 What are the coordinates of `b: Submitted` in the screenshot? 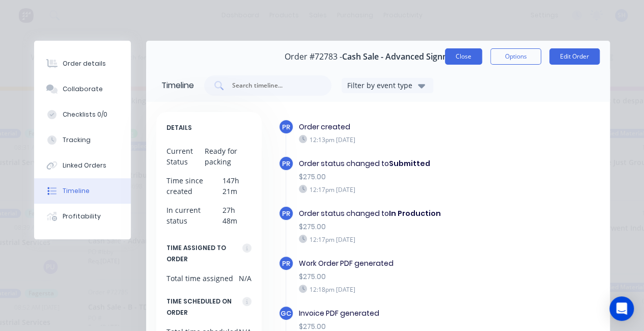 It's located at (409, 164).